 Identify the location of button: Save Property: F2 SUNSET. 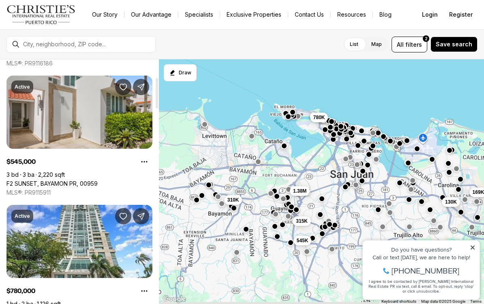
(123, 87).